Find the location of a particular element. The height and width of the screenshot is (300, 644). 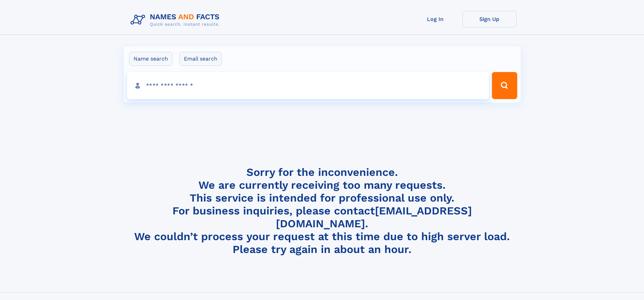

img: Logo Names and Facts is located at coordinates (176, 20).